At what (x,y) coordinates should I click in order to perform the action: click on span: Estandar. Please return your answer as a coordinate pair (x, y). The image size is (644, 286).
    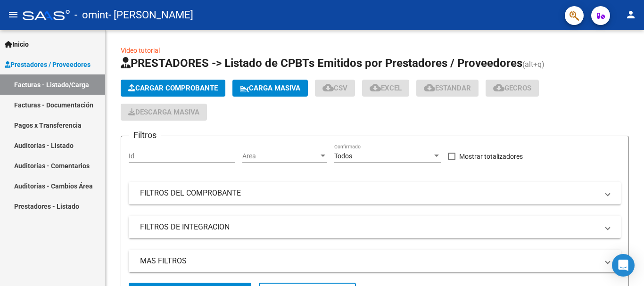
    Looking at the image, I should click on (447, 88).